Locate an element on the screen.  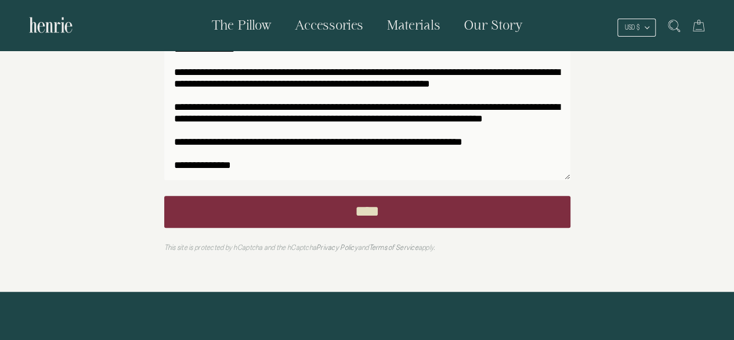
span: Accessories is located at coordinates (329, 24).